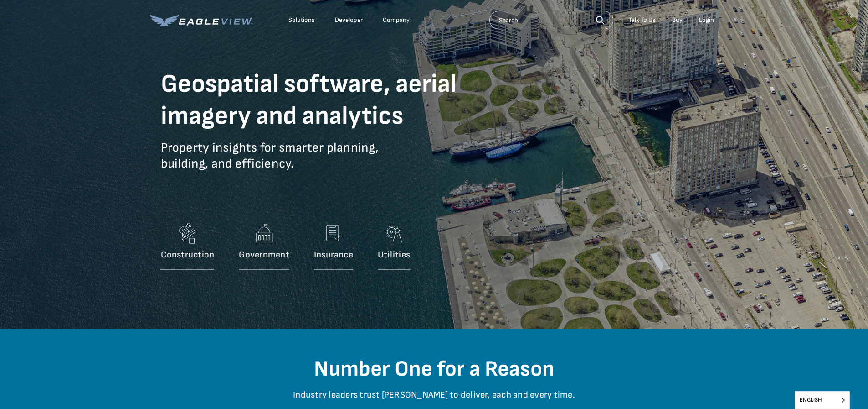  I want to click on p: Government, so click(264, 254).